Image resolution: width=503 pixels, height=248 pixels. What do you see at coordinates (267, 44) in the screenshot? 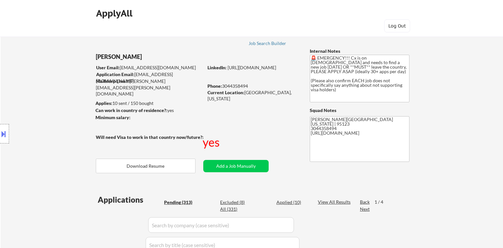
I see `a: Job Search Builder` at bounding box center [267, 44].